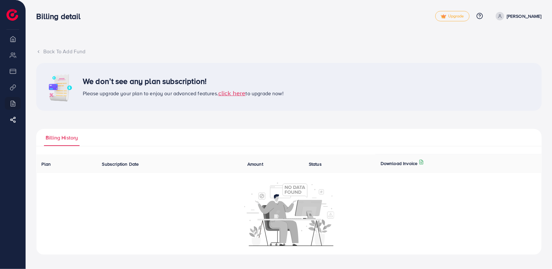 This screenshot has height=269, width=552. I want to click on img: tick, so click(443, 16).